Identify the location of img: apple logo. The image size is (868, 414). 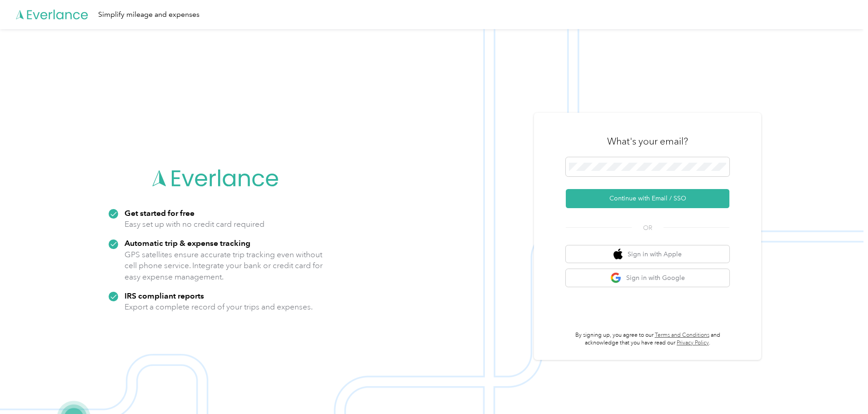
(618, 254).